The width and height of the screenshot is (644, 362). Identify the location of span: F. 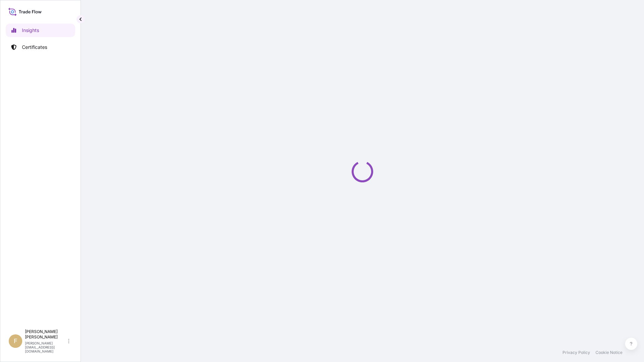
(15, 341).